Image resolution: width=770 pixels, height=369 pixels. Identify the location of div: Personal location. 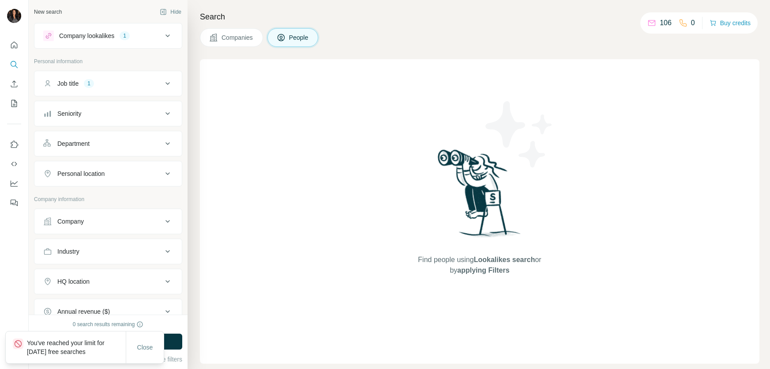
(81, 174).